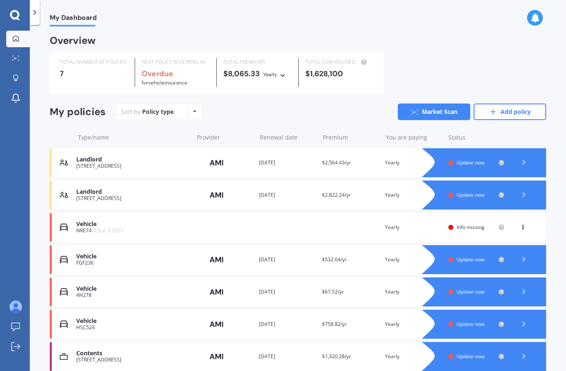  I want to click on div: 4H278, so click(132, 295).